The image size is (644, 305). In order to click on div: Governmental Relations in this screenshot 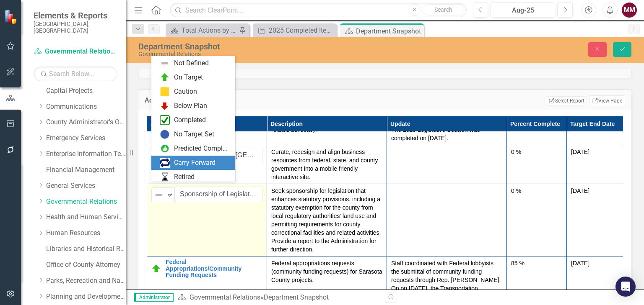, I will do `click(275, 54)`.